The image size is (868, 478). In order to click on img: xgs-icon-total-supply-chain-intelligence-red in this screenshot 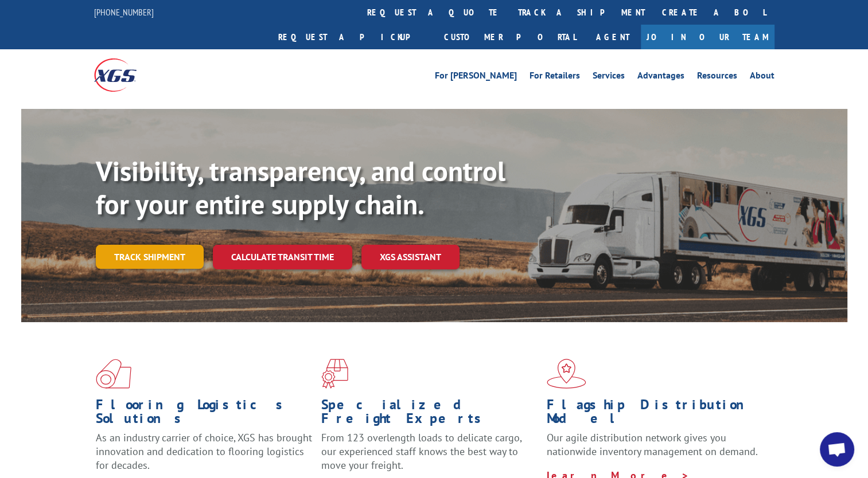, I will do `click(114, 374)`.